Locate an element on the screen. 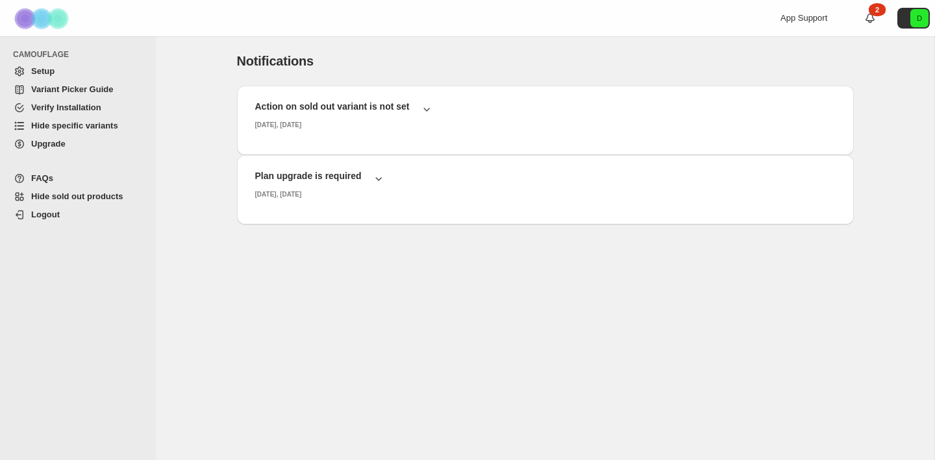  a: Hide sold out products is located at coordinates (75, 197).